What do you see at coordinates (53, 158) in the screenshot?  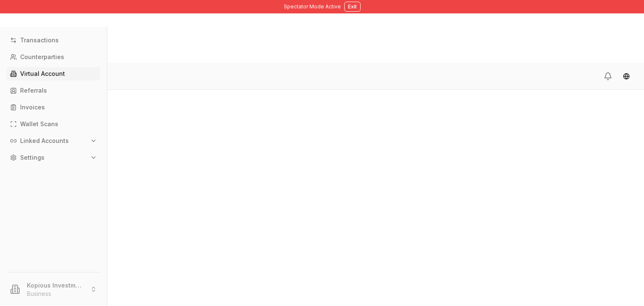 I see `button: Settings` at bounding box center [53, 158].